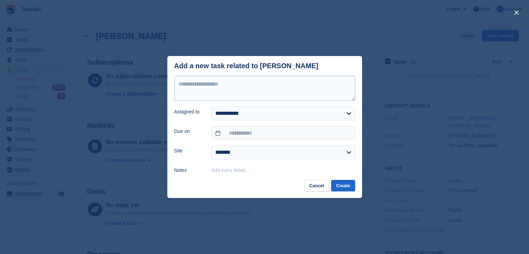 This screenshot has height=254, width=529. What do you see at coordinates (343, 186) in the screenshot?
I see `button: Create` at bounding box center [343, 186].